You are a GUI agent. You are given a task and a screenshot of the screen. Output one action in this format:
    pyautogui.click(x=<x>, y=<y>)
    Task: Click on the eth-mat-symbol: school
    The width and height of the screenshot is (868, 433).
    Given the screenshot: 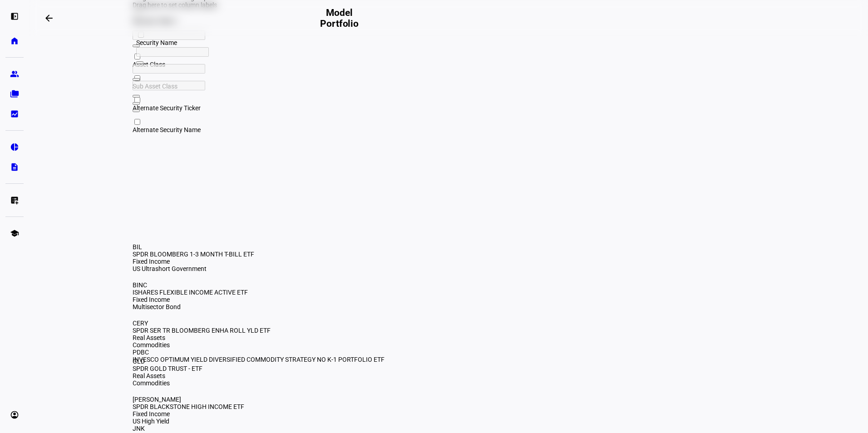 What is the action you would take?
    pyautogui.click(x=15, y=233)
    